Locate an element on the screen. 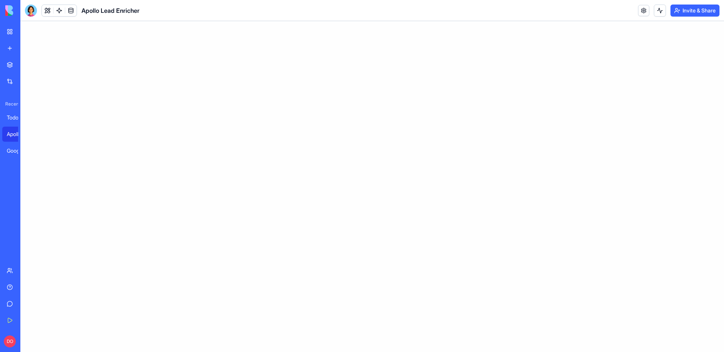 Image resolution: width=724 pixels, height=352 pixels. span: Recent is located at coordinates (10, 104).